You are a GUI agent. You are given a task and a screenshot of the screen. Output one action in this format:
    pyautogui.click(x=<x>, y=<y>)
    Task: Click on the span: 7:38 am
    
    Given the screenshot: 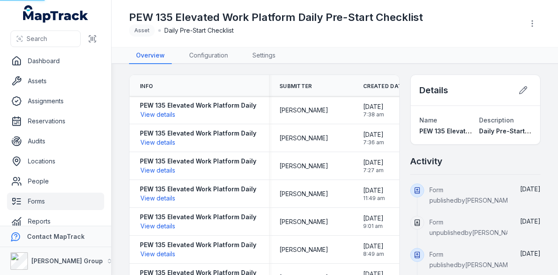 What is the action you would take?
    pyautogui.click(x=374, y=115)
    